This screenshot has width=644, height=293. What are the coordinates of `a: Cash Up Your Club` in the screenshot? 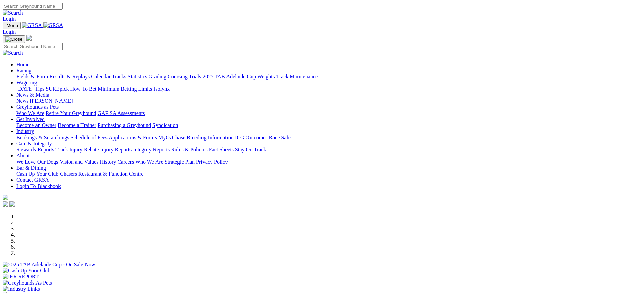 It's located at (37, 174).